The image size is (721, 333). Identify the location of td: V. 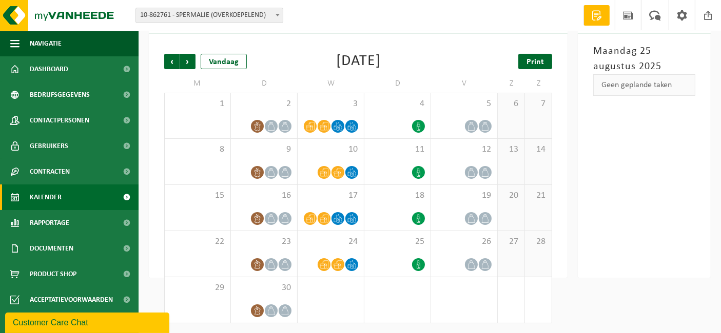
(464, 84).